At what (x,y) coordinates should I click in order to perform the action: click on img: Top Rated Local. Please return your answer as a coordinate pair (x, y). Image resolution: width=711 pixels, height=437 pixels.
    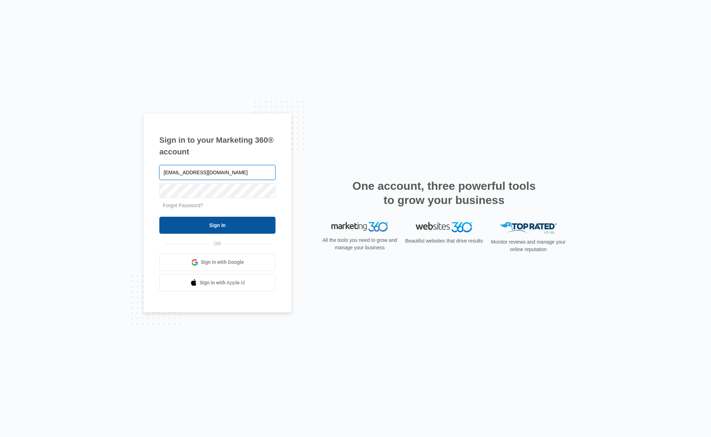
    Looking at the image, I should click on (528, 228).